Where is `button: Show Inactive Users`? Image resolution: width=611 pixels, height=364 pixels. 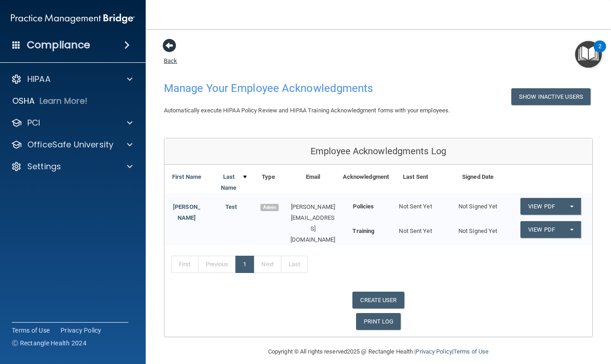
button: Show Inactive Users is located at coordinates (551, 96).